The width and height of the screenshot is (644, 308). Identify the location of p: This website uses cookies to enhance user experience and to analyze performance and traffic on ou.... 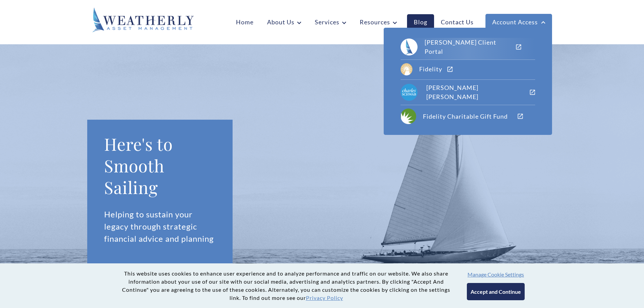
(286, 286).